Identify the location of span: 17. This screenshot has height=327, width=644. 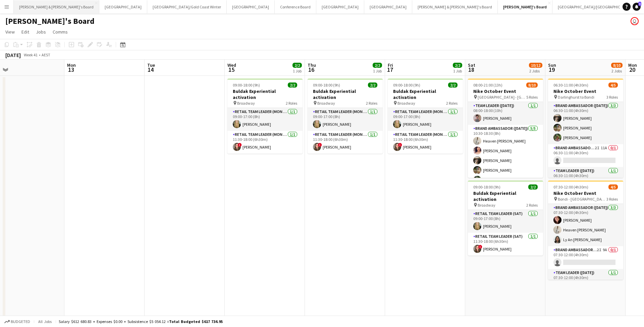
(390, 69).